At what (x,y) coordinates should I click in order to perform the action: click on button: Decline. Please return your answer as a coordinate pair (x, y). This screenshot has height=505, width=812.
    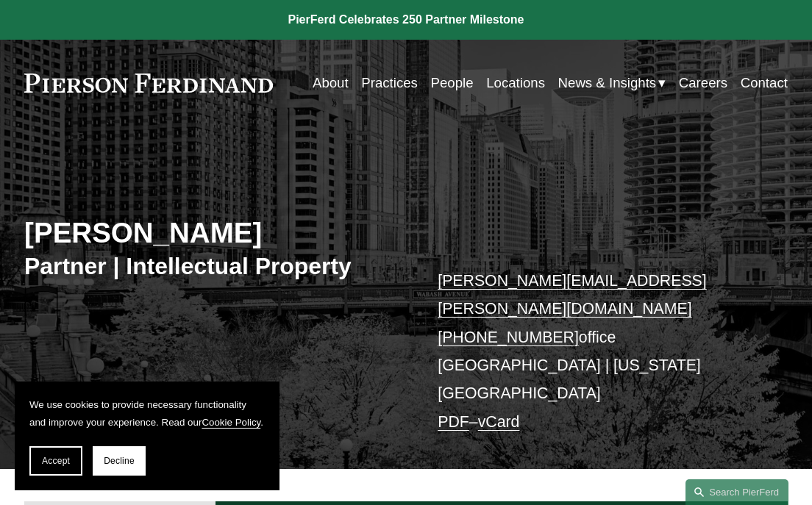
    Looking at the image, I should click on (119, 461).